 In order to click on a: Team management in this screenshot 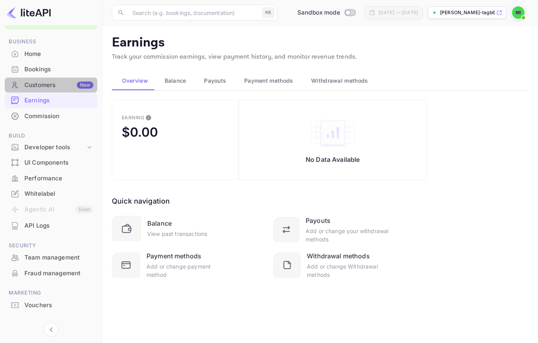, I will do `click(51, 257)`.